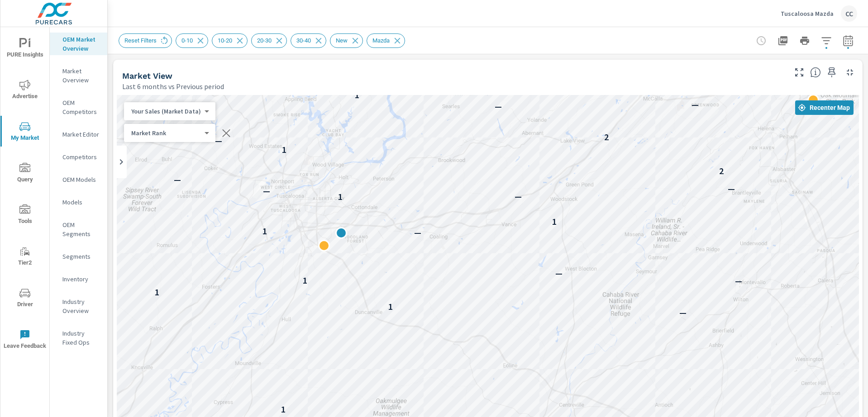  What do you see at coordinates (25, 341) in the screenshot?
I see `span: Leave Feedback` at bounding box center [25, 341].